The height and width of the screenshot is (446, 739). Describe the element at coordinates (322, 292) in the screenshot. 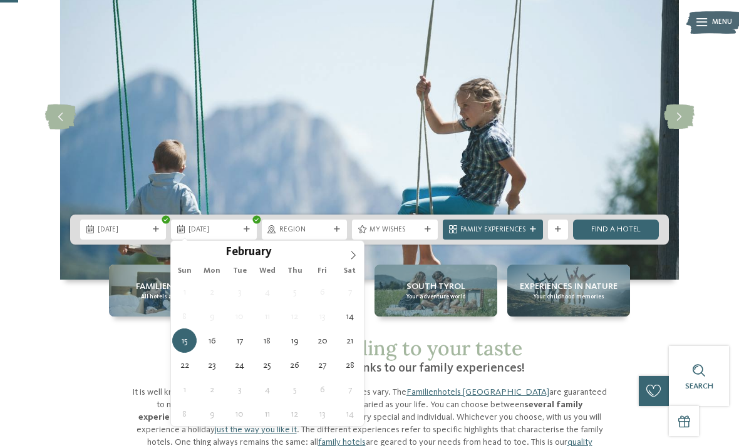

I see `span: February 6, 2026` at that location.